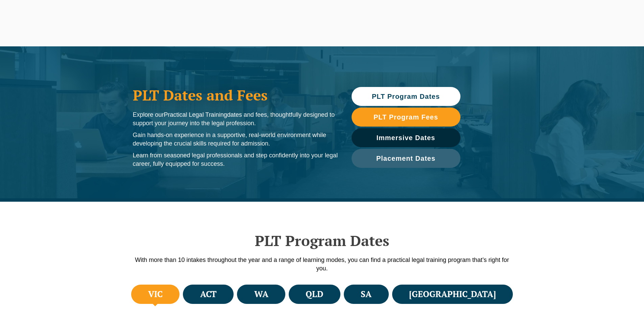  Describe the element at coordinates (315, 294) in the screenshot. I see `h4: QLD` at that location.